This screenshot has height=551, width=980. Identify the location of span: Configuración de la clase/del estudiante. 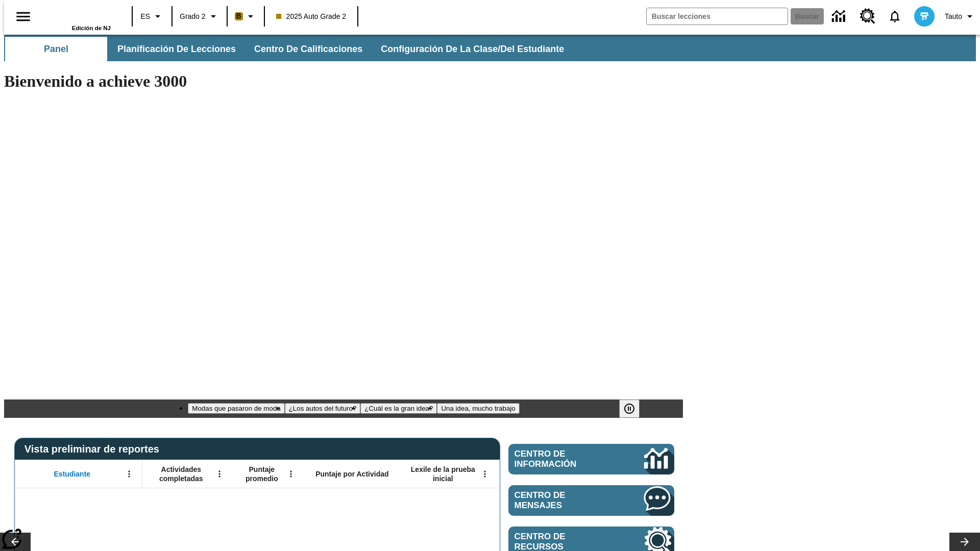
(472, 49).